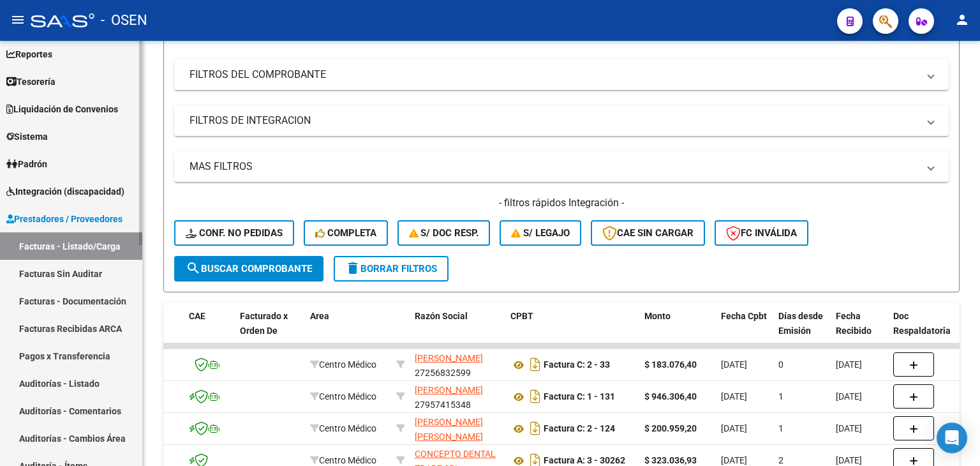 The width and height of the screenshot is (980, 466). Describe the element at coordinates (64, 219) in the screenshot. I see `span: Prestadores / Proveedores` at that location.